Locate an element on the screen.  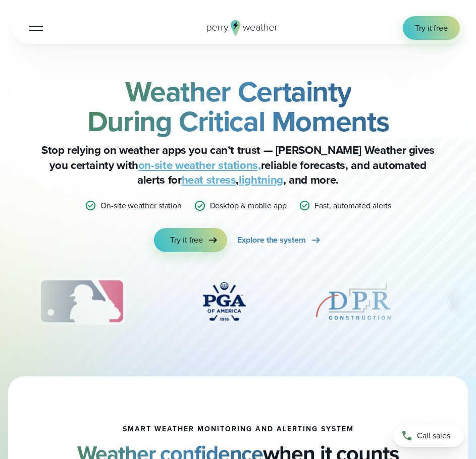
div: 3 of 12 is located at coordinates (81, 302).